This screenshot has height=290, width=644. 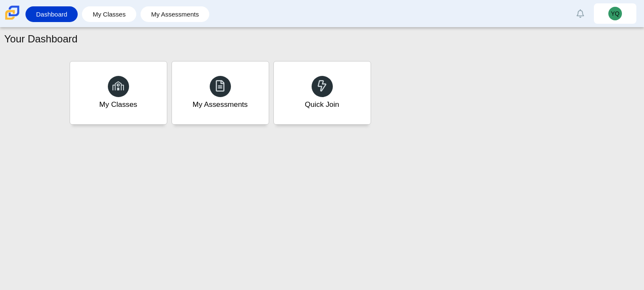 I want to click on a: Dashboard, so click(x=51, y=14).